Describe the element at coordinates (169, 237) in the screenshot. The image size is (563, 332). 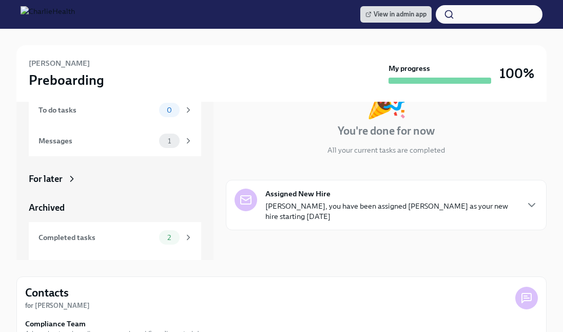
I see `span: 2` at that location.